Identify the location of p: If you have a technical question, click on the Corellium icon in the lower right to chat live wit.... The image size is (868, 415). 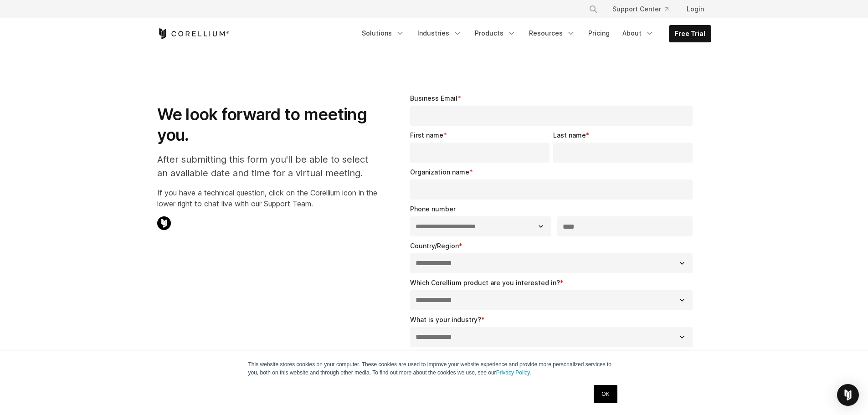
(267, 198).